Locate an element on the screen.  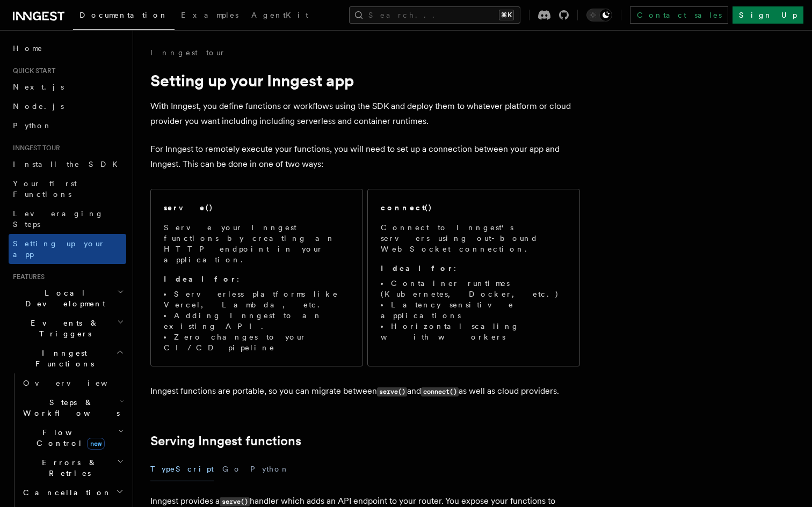
a: Node.js is located at coordinates (67, 107).